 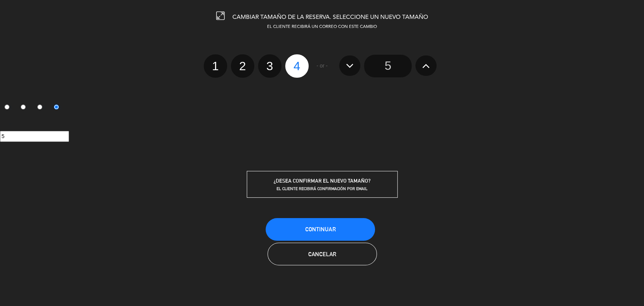 I want to click on label: 1, so click(x=216, y=66).